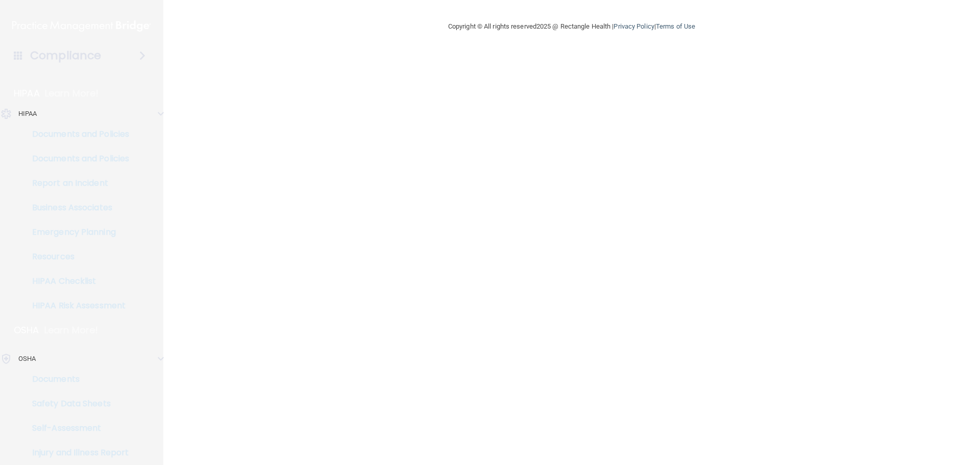 The height and width of the screenshot is (465, 980). What do you see at coordinates (572, 26) in the screenshot?
I see `div: Copyright © All rights reserved 2025 @ Rectangle Health | |` at bounding box center [572, 26].